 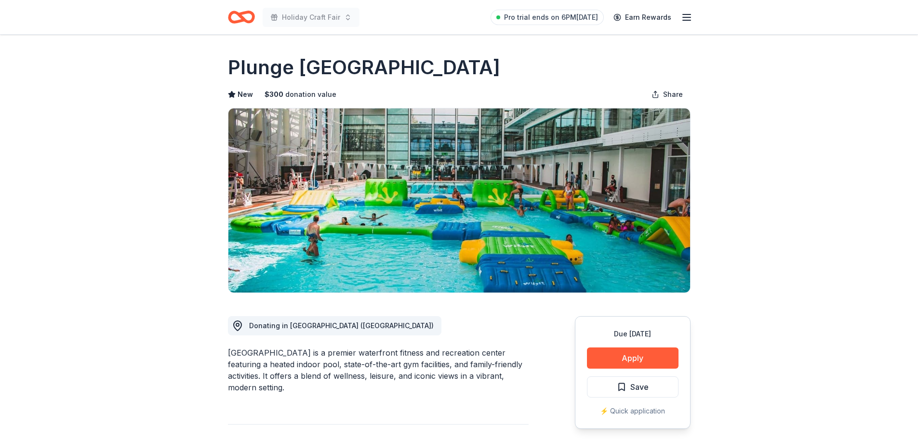 What do you see at coordinates (311, 17) in the screenshot?
I see `span: Holiday Craft Fair` at bounding box center [311, 17].